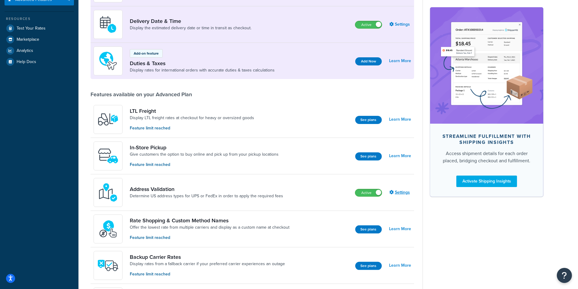 The width and height of the screenshot is (578, 289). What do you see at coordinates (486, 181) in the screenshot?
I see `a: Activate Shipping Insights` at bounding box center [486, 181].